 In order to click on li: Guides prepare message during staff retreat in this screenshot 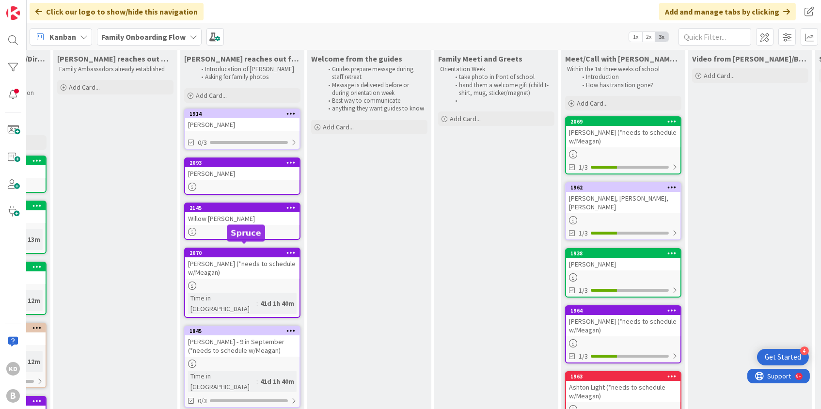, I will do `click(374, 73)`.